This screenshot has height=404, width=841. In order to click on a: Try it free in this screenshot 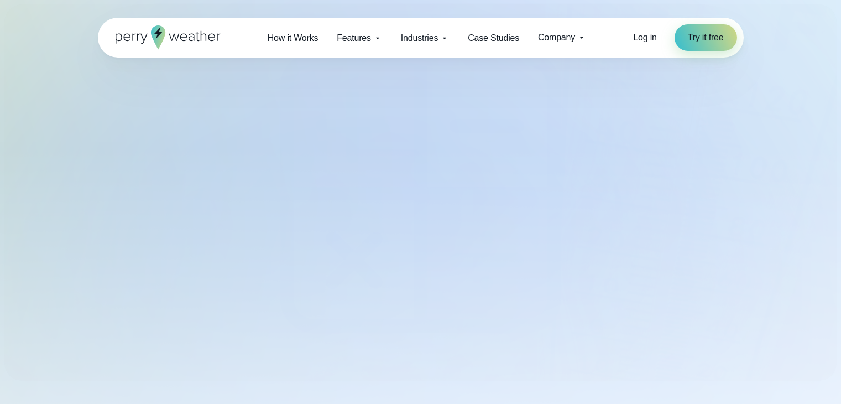, I will do `click(706, 38)`.